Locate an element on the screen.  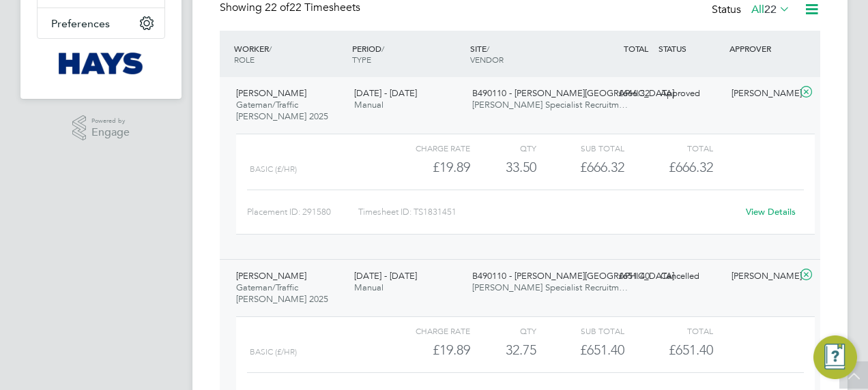
span: VENDOR is located at coordinates (487, 60).